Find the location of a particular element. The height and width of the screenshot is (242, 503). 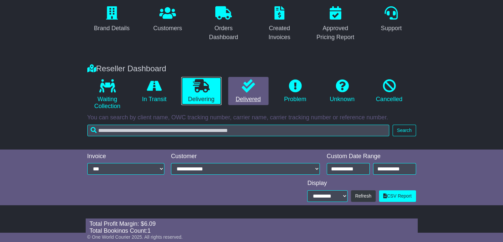

span: © One World Courier 2025. All rights reserved. is located at coordinates (135, 237).